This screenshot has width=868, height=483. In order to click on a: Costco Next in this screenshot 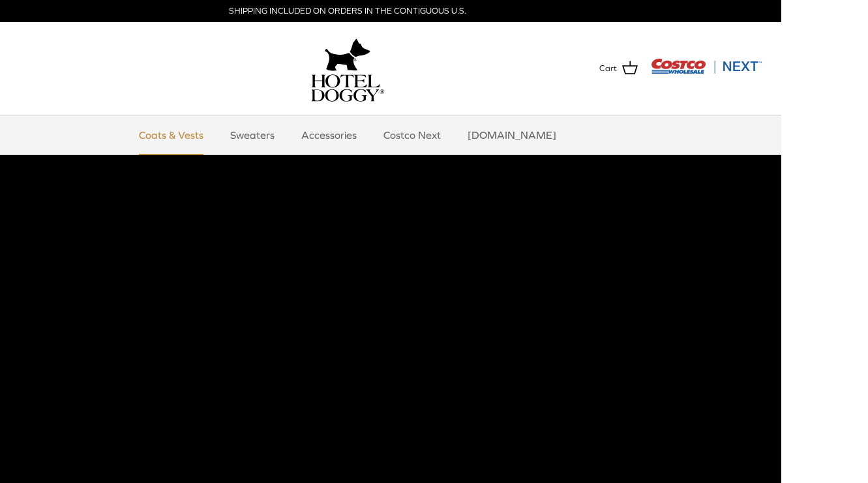, I will do `click(412, 135)`.